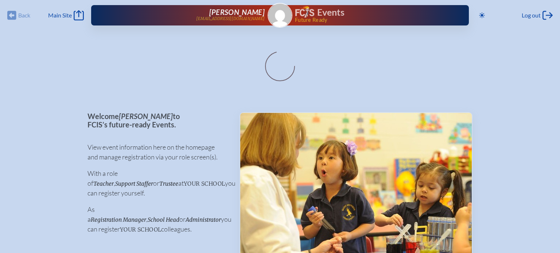 The height and width of the screenshot is (253, 560). Describe the element at coordinates (203, 220) in the screenshot. I see `span: Administrator` at that location.